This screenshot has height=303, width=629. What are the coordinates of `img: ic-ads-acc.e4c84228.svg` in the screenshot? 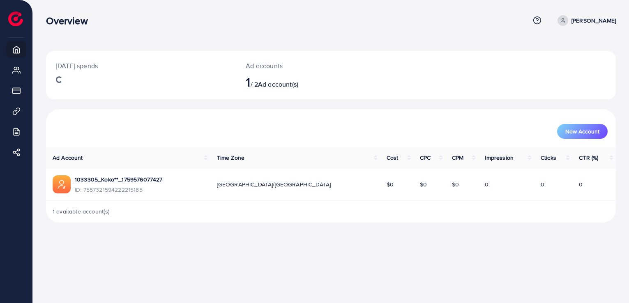 It's located at (62, 185).